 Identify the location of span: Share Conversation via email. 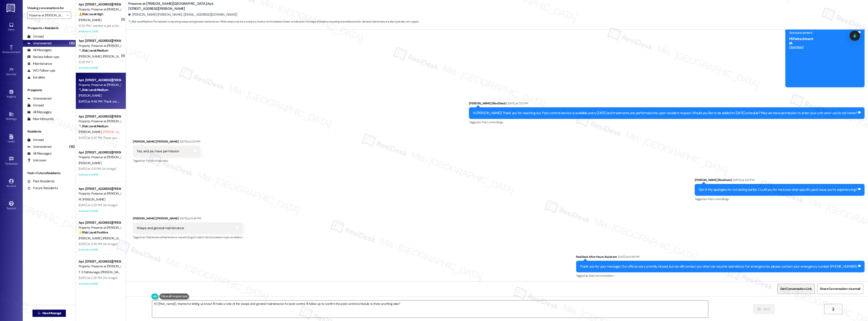
(840, 289).